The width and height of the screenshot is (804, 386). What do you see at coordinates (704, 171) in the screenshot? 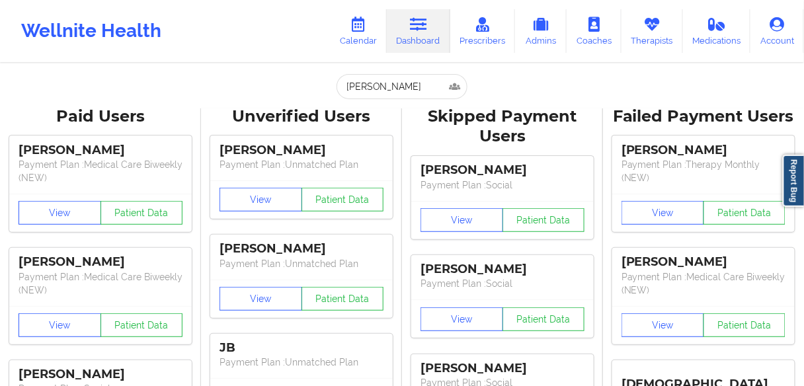
I see `p: Payment Plan : Therapy Monthly (NEW)` at bounding box center [704, 171].